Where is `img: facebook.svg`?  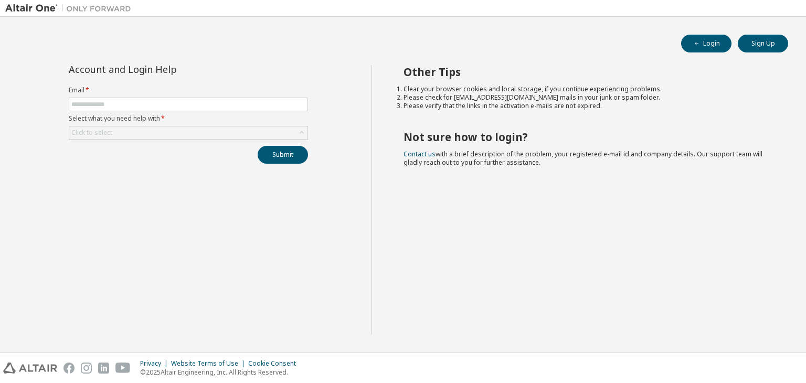
img: facebook.svg is located at coordinates (69, 368).